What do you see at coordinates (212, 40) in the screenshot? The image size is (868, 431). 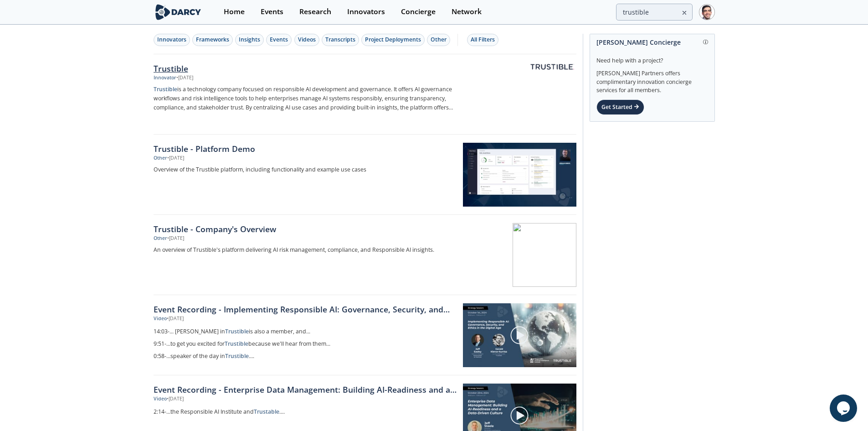 I see `button: Frameworks` at bounding box center [212, 40].